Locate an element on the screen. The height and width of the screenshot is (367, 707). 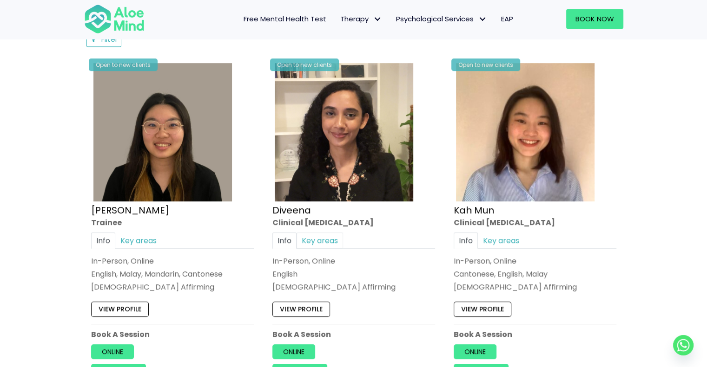
a: Whatsapp is located at coordinates (683, 346).